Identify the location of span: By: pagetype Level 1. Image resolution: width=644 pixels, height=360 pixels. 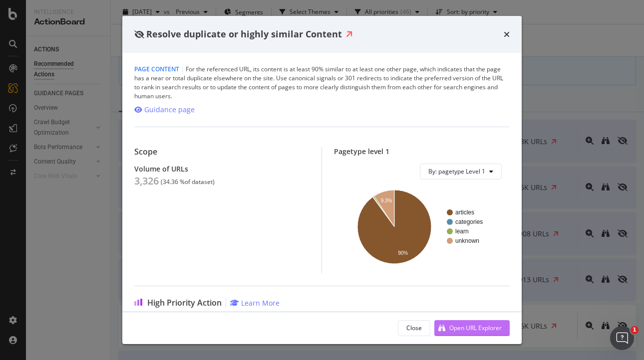
(456, 171).